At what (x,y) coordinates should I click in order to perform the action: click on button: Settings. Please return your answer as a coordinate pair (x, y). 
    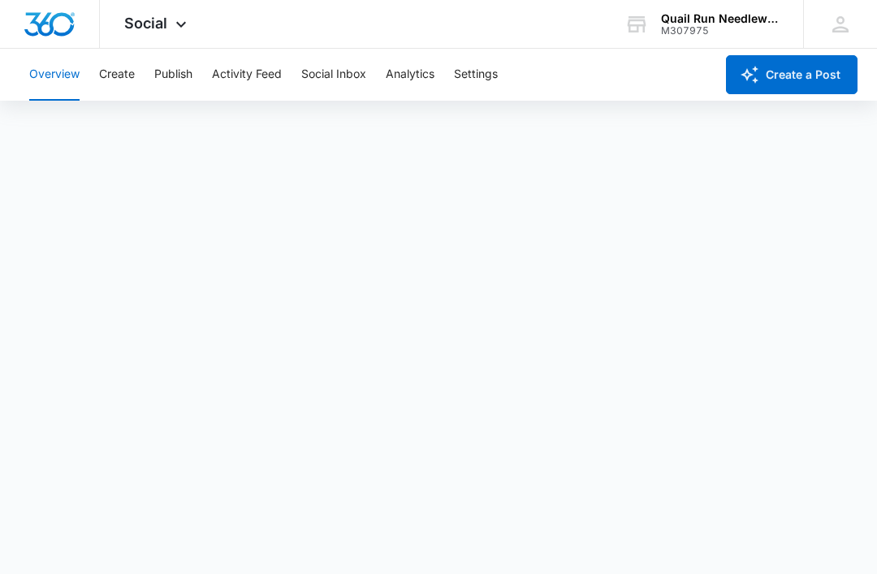
    Looking at the image, I should click on (476, 75).